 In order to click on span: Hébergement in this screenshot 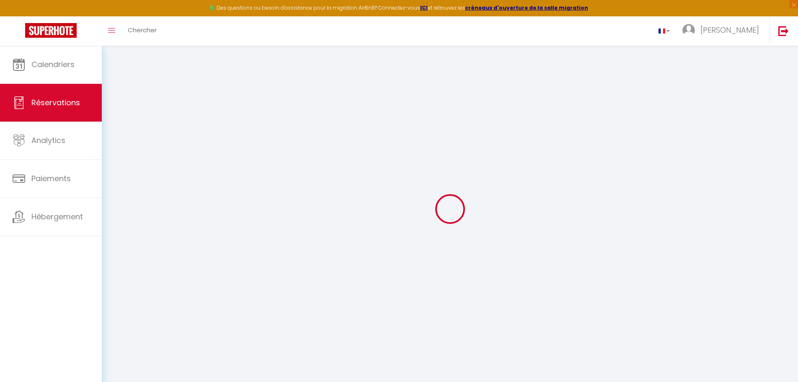, I will do `click(57, 216)`.